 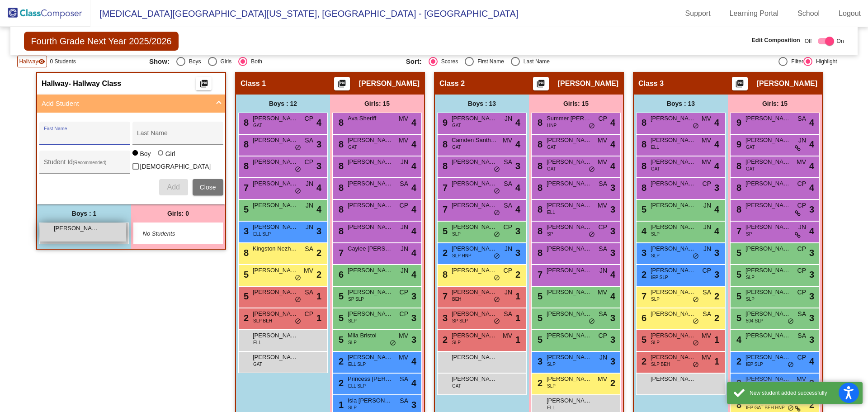 I want to click on a: Logout, so click(x=850, y=14).